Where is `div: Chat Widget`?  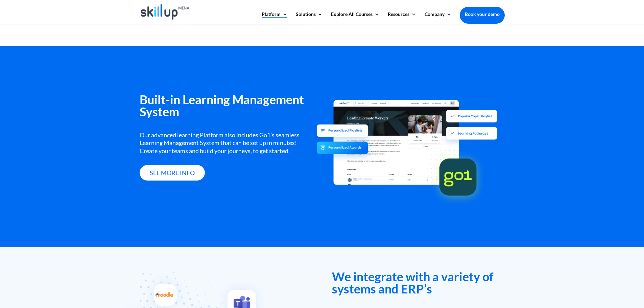 div: Chat Widget is located at coordinates (588, 271).